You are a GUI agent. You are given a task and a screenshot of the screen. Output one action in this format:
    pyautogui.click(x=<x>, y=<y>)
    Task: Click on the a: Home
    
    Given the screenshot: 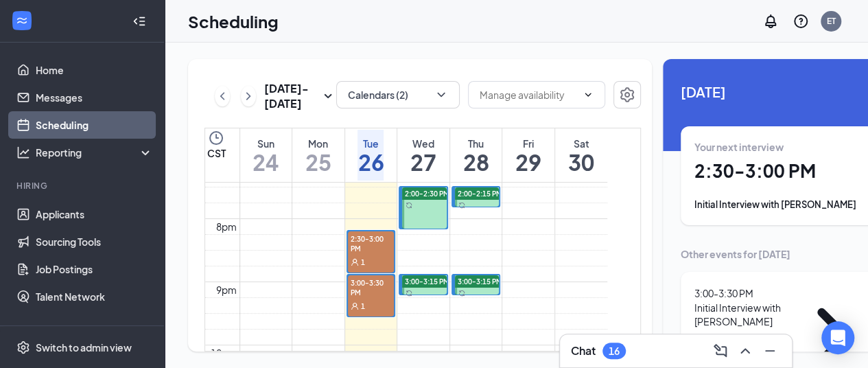 What is the action you would take?
    pyautogui.click(x=94, y=70)
    